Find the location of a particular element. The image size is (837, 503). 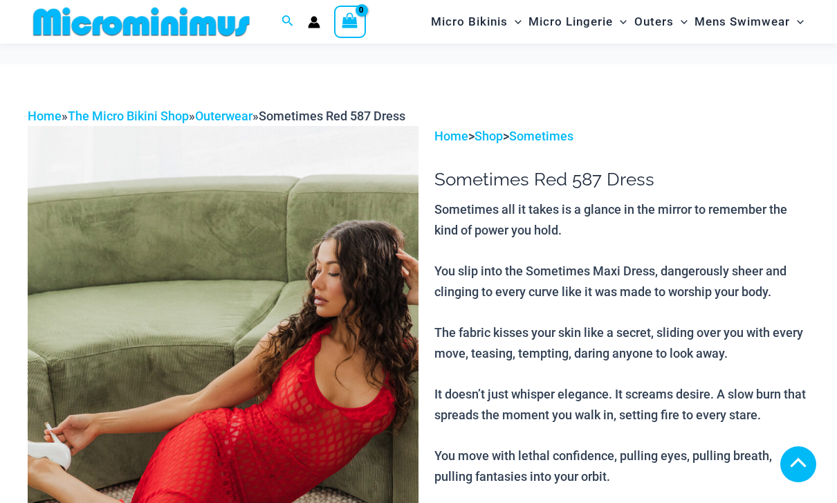

nav: Site Navigation is located at coordinates (617, 21).